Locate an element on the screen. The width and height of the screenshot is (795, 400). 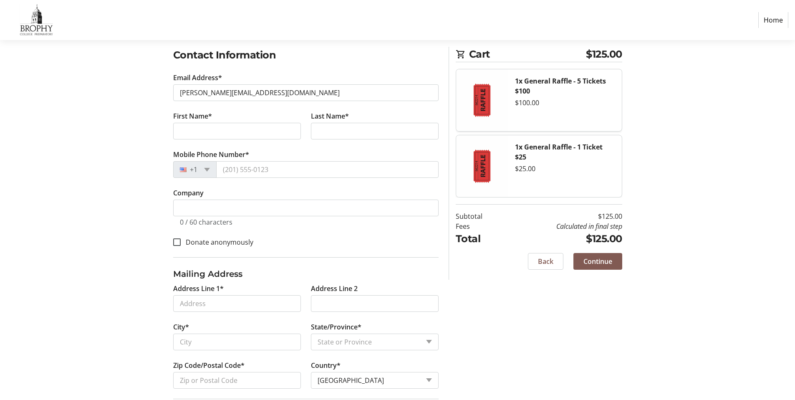
input: (201) 555-0123 is located at coordinates (327, 169).